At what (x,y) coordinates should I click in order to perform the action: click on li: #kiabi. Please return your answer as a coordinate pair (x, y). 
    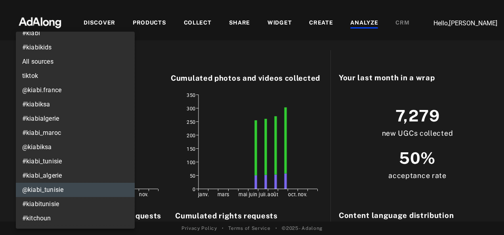
    Looking at the image, I should click on (75, 33).